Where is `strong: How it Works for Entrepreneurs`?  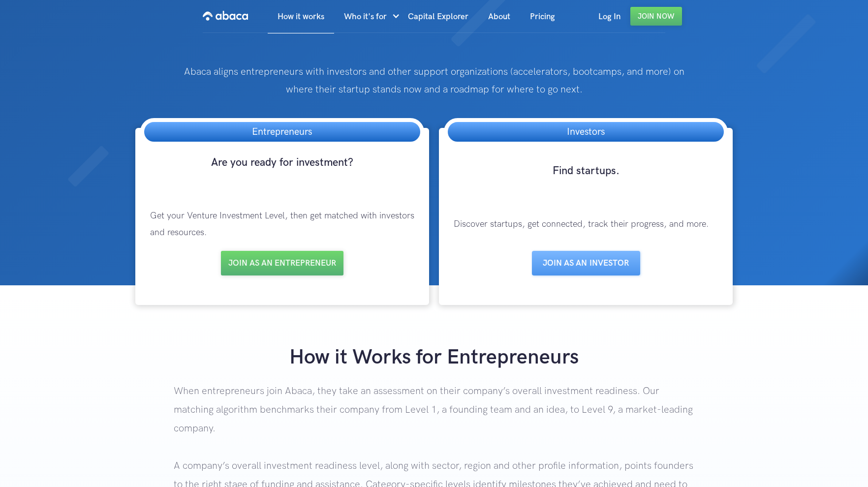
strong: How it Works for Entrepreneurs is located at coordinates (434, 357).